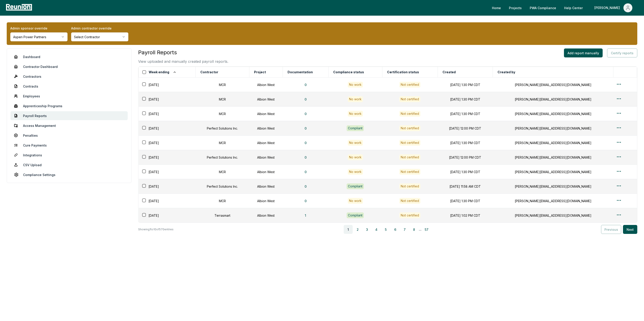 The image size is (644, 321). What do you see at coordinates (386, 229) in the screenshot?
I see `button: 5` at bounding box center [386, 229].